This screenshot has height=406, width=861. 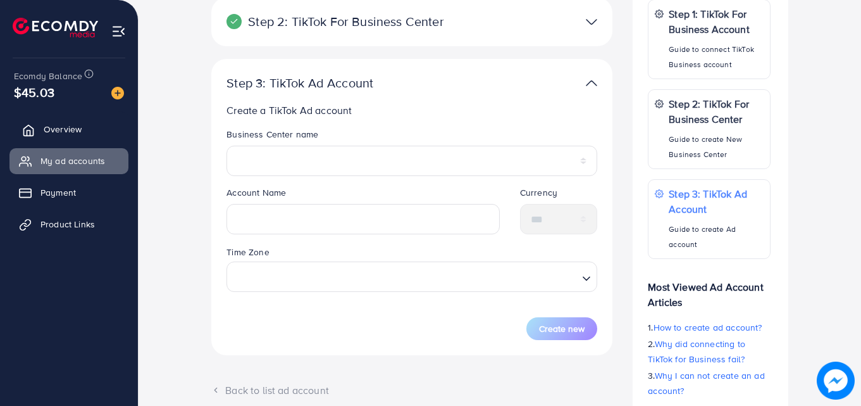 What do you see at coordinates (562, 329) in the screenshot?
I see `span: Create new` at bounding box center [562, 329].